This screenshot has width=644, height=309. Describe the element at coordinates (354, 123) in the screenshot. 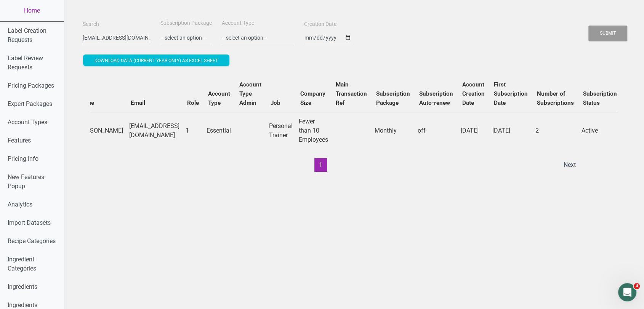

I see `div: Users` at that location.